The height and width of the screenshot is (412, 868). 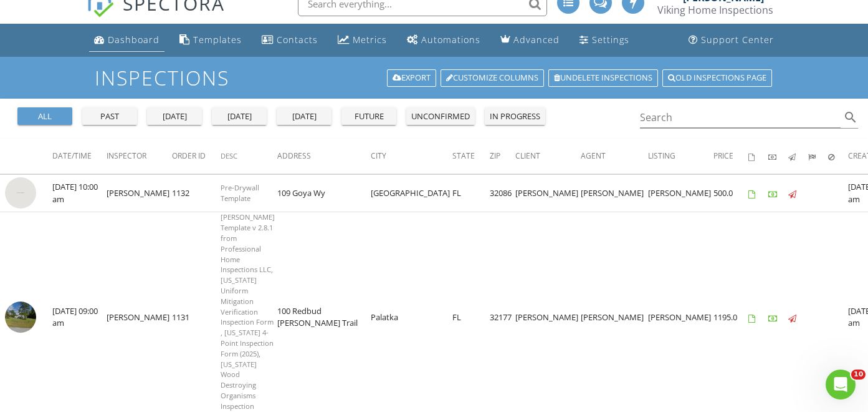 I want to click on div: Templates, so click(x=218, y=39).